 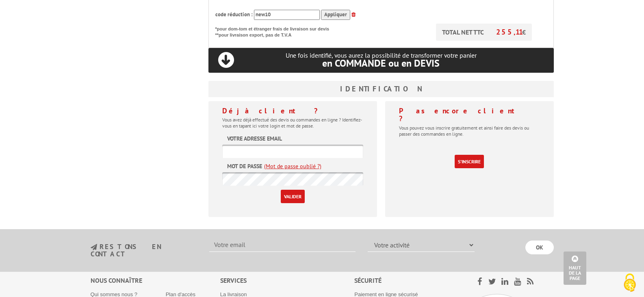 I want to click on input: Appliquer, so click(x=336, y=15).